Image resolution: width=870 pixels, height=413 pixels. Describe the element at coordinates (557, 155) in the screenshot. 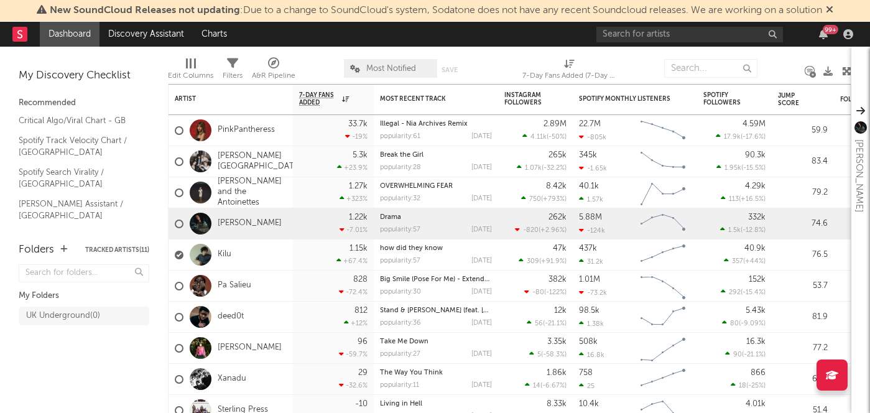

I see `div: 265k` at that location.